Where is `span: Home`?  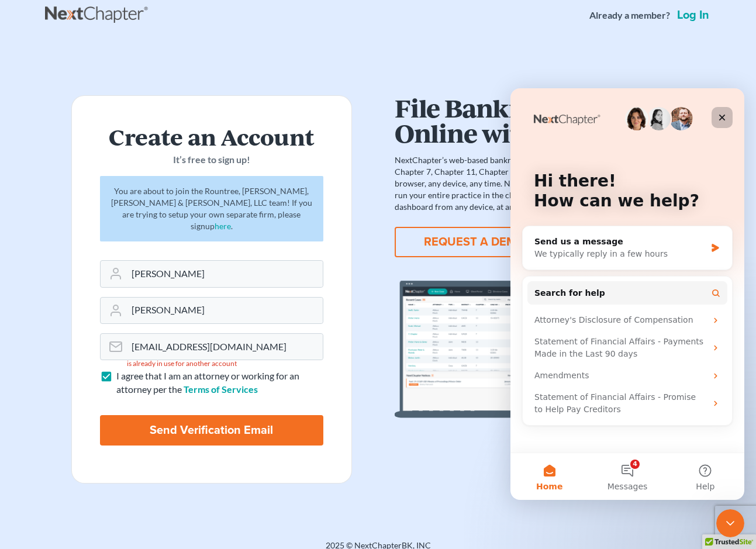 span: Home is located at coordinates (38, 398).